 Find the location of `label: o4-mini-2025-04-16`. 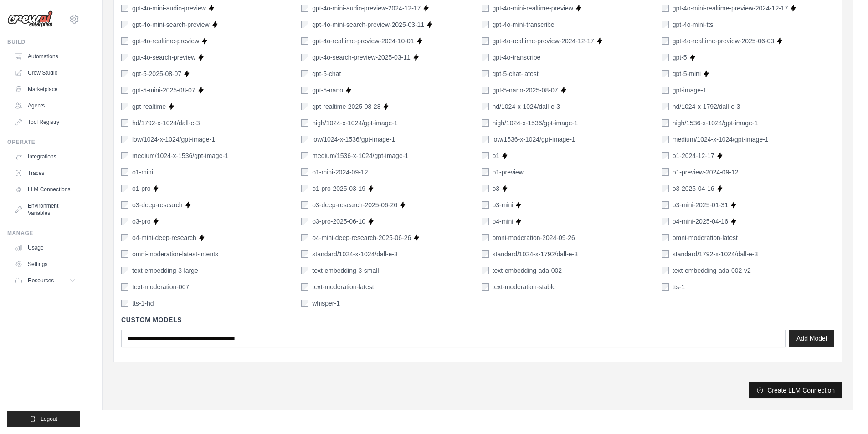

label: o4-mini-2025-04-16 is located at coordinates (700, 222).